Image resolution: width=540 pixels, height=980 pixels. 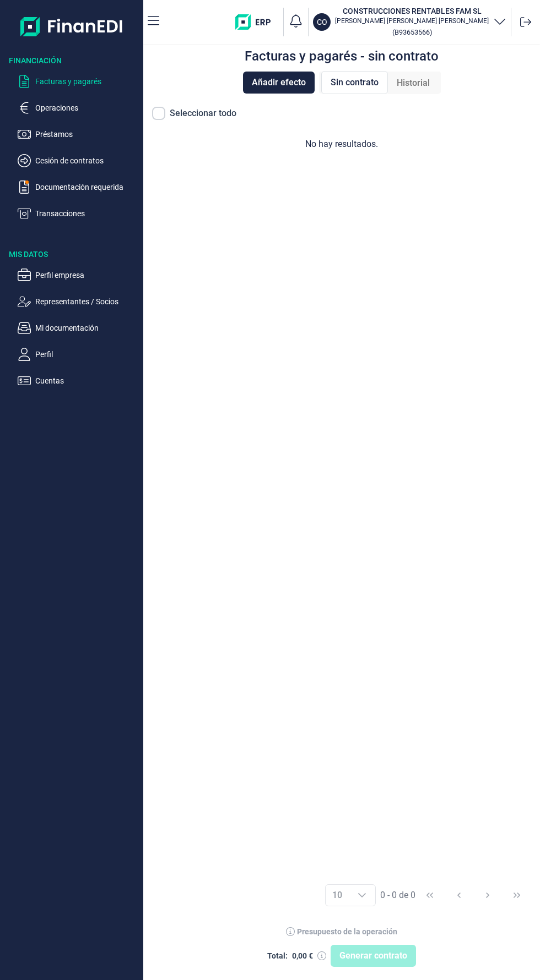 I want to click on div: Sin contrato, so click(x=354, y=82).